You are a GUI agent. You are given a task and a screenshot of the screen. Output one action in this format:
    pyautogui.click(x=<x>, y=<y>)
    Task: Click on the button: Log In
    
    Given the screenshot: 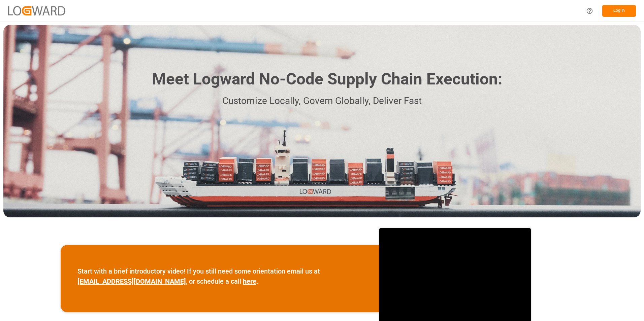 What is the action you would take?
    pyautogui.click(x=619, y=11)
    